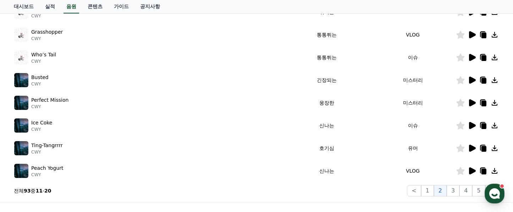  What do you see at coordinates (44, 55) in the screenshot?
I see `p: Who’s Tail` at bounding box center [44, 55].